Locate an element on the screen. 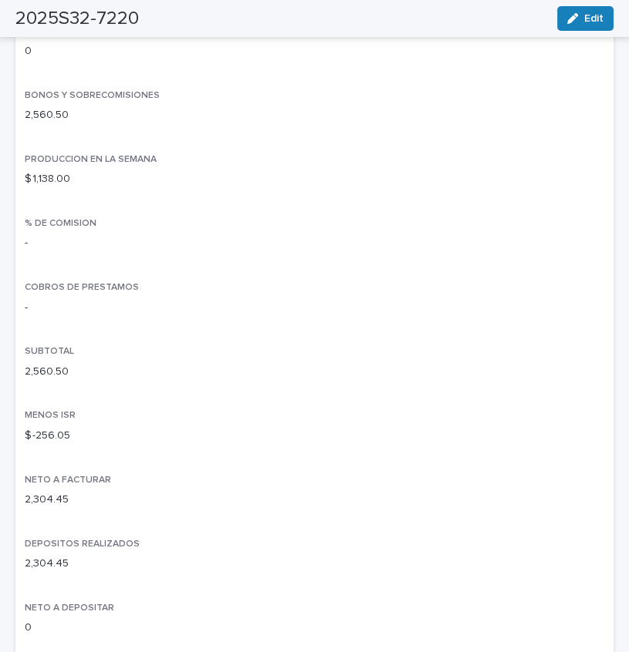 This screenshot has width=629, height=652. p: $ 1,138.00 is located at coordinates (314, 179).